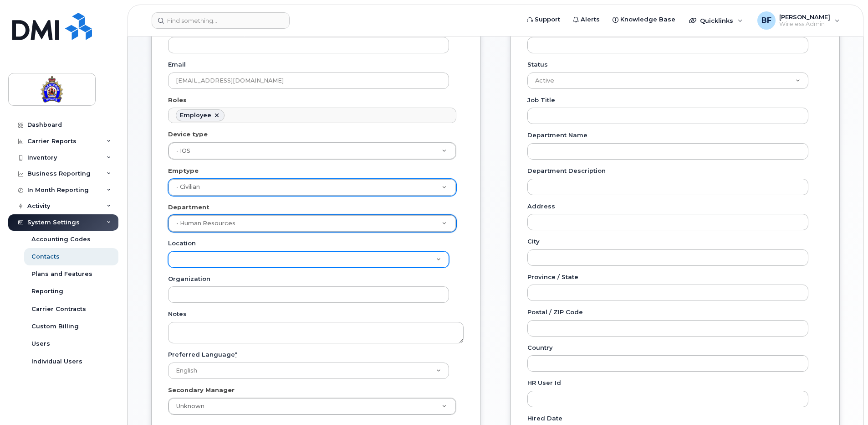  What do you see at coordinates (312, 406) in the screenshot?
I see `a: Unknown` at bounding box center [312, 406].